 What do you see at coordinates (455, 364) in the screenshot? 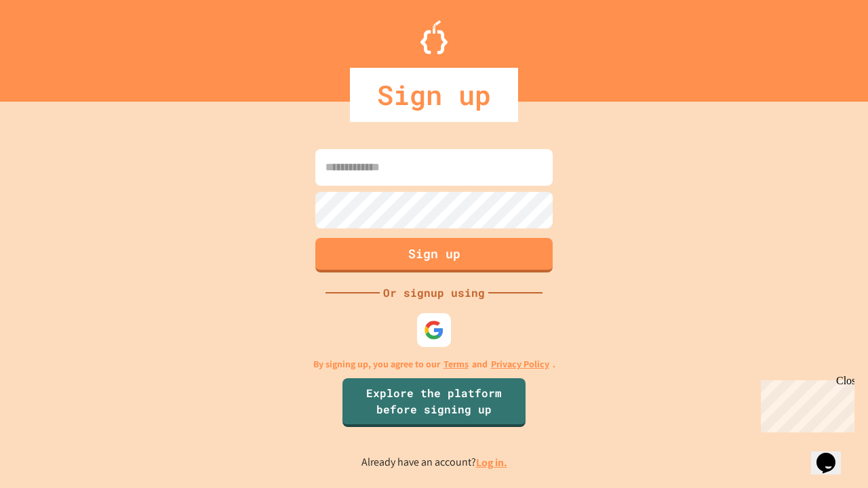
I see `a: Terms` at bounding box center [455, 364].